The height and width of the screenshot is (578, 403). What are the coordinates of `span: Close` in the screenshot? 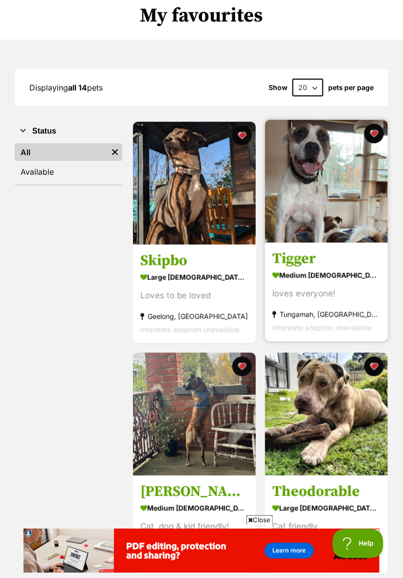 It's located at (260, 520).